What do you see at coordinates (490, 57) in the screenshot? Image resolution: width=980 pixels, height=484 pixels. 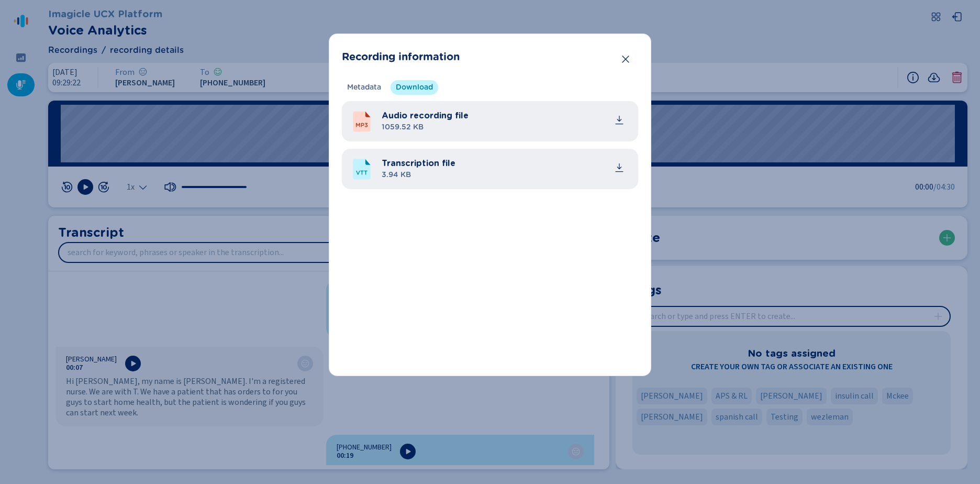 I see `header: Recording information` at bounding box center [490, 57].